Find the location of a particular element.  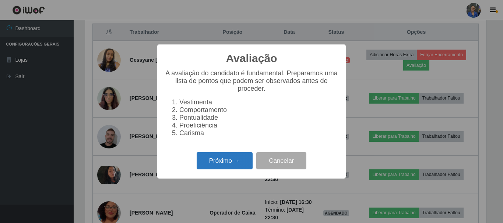

li: Pontualidade is located at coordinates (259, 118).